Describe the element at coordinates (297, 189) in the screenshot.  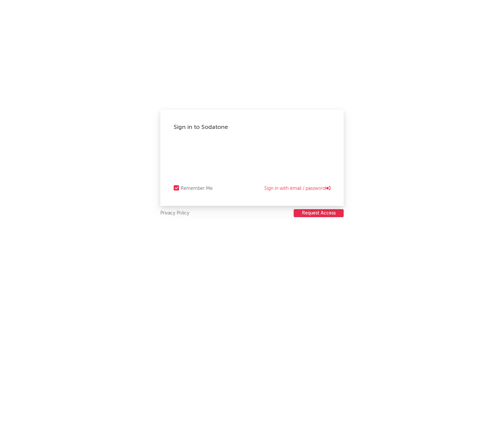
I see `a: Sign in with email / password` at that location.